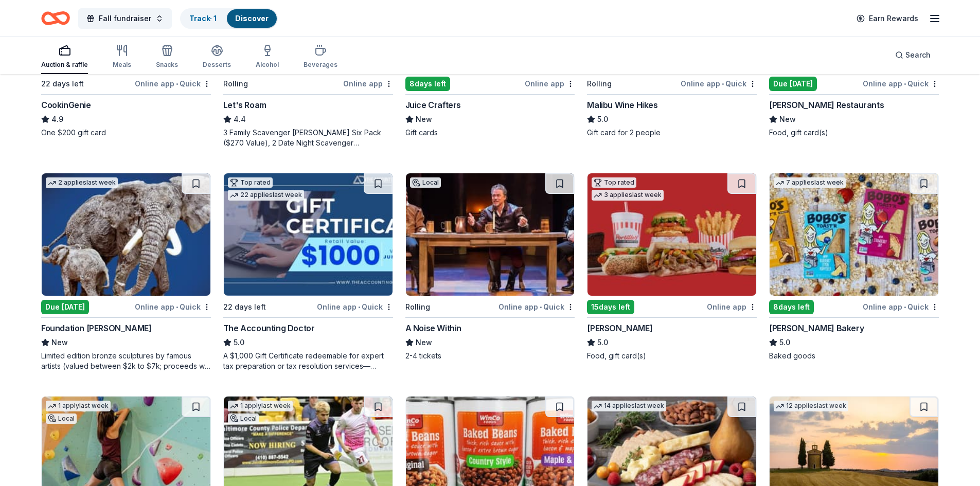 This screenshot has height=486, width=980. I want to click on a: Image for A Noise WithinLocalRollingOnline app•QuickA Noise WithinNew2-4 tickets, so click(490, 267).